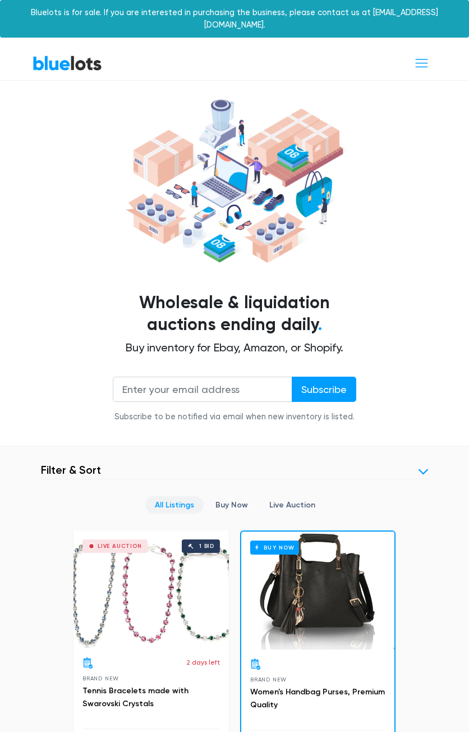 The image size is (469, 732). I want to click on a: Tennis Bracelets made with Swarovski Crystals, so click(135, 697).